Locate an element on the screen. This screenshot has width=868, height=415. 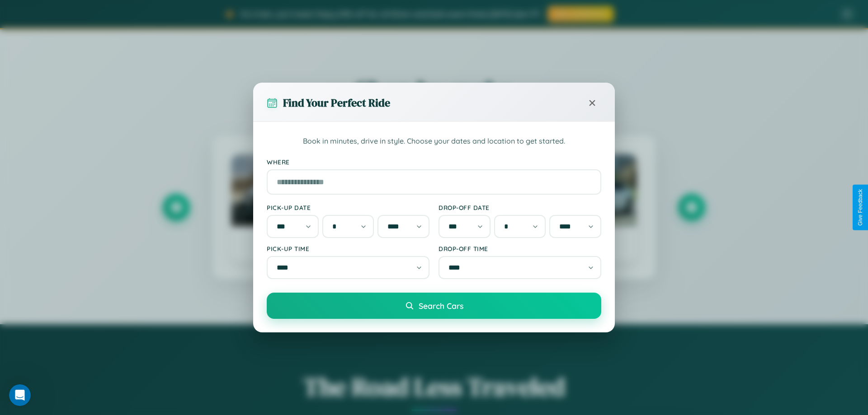
label: Pick-up Date is located at coordinates (348, 208).